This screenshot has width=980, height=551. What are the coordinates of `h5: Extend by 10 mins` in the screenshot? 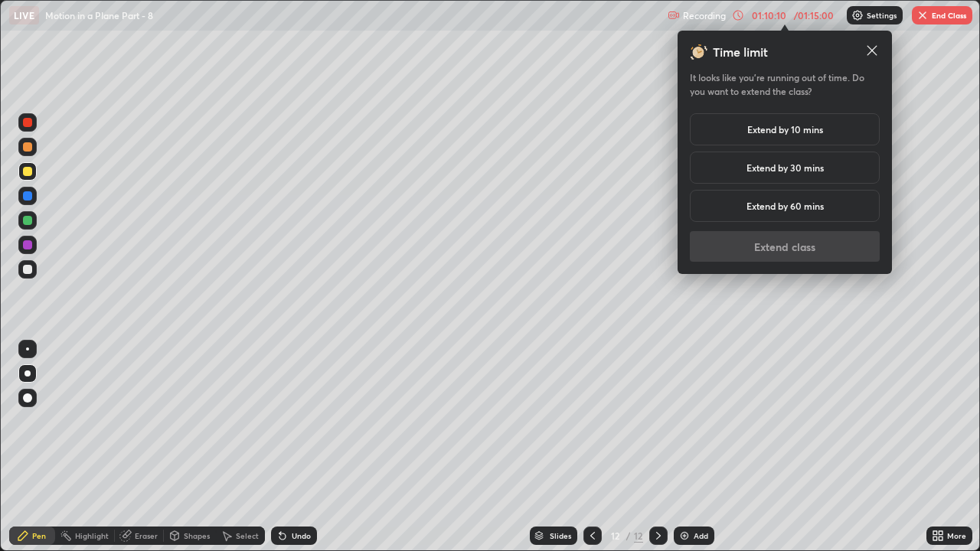 It's located at (785, 129).